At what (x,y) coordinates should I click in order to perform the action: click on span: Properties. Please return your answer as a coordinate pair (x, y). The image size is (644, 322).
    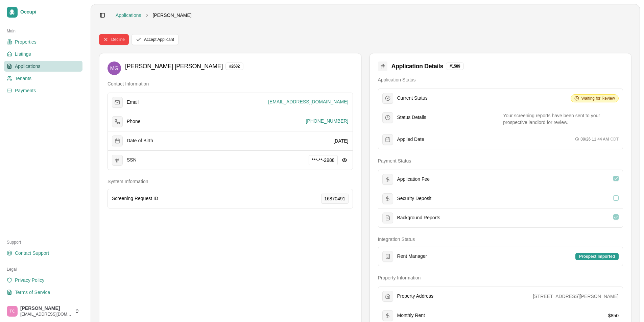
    Looking at the image, I should click on (25, 42).